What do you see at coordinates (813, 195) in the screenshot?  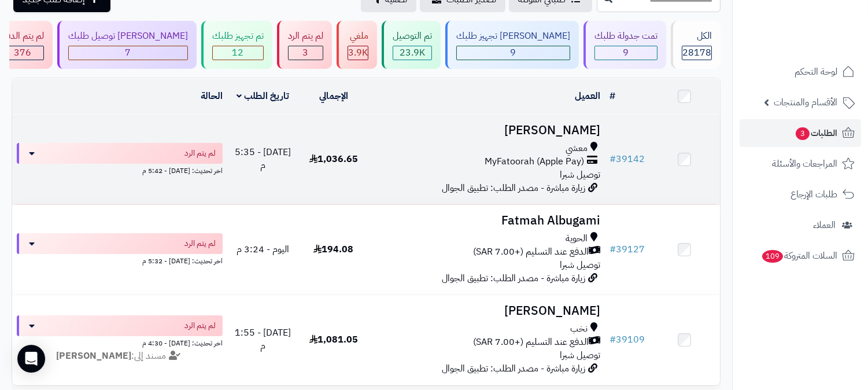 I see `span: طلبات الإرجاع` at bounding box center [813, 195].